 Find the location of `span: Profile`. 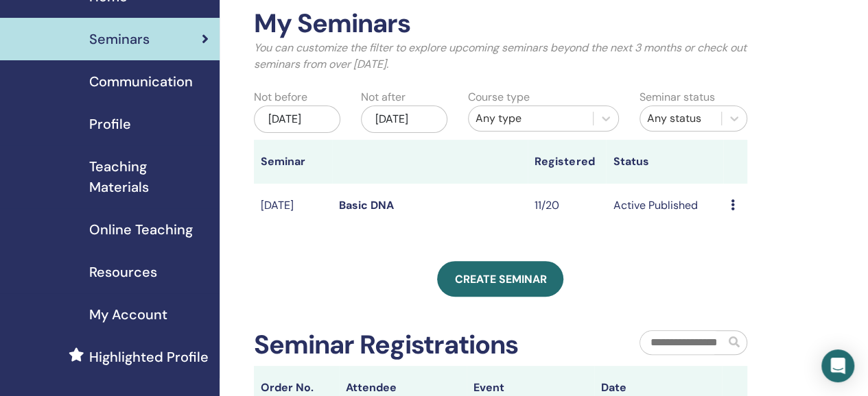

span: Profile is located at coordinates (110, 124).